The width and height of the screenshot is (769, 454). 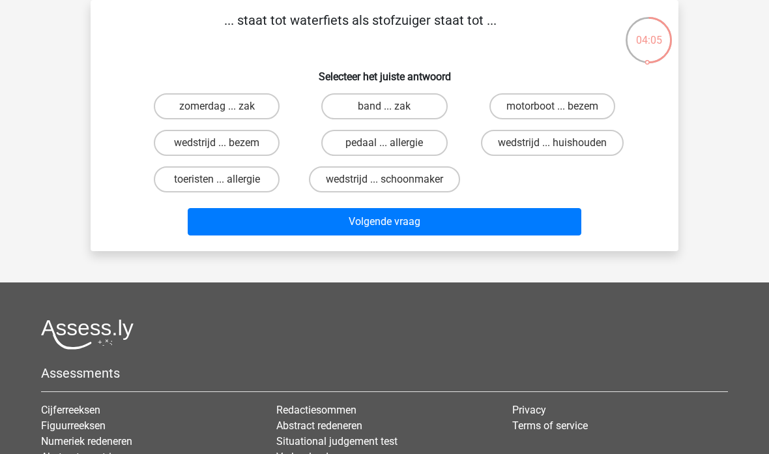 What do you see at coordinates (385, 71) in the screenshot?
I see `h6: Selecteer het juiste antwoord` at bounding box center [385, 71].